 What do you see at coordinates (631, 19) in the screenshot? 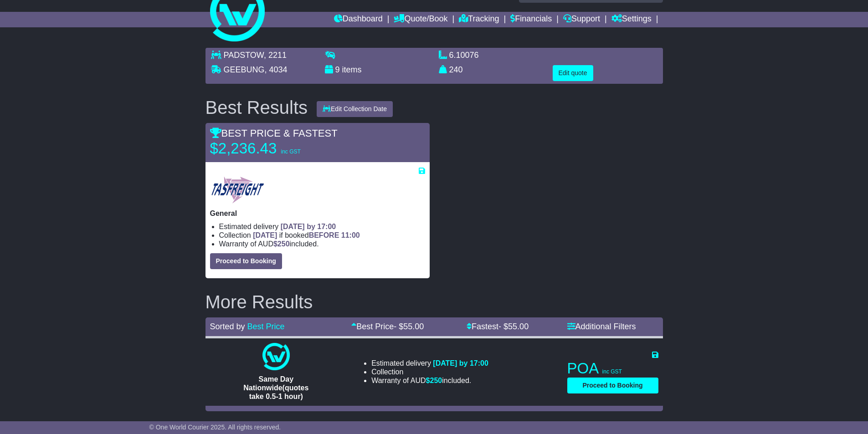
I see `a: Settings` at bounding box center [631, 19].